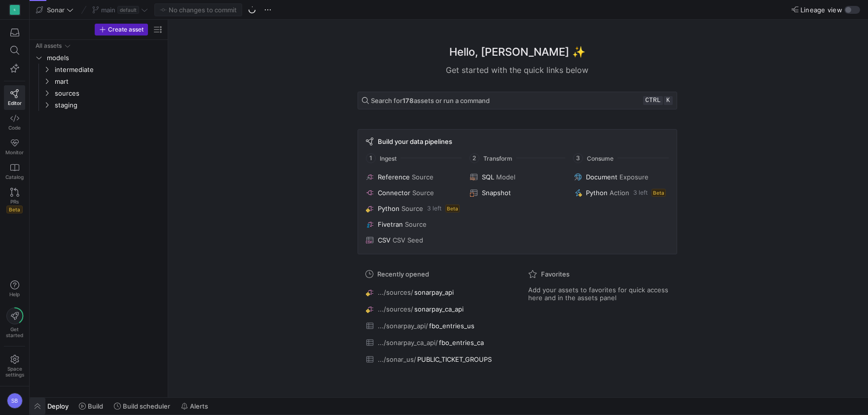 The width and height of the screenshot is (868, 415). Describe the element at coordinates (434, 292) in the screenshot. I see `span: sonarpay_api` at that location.